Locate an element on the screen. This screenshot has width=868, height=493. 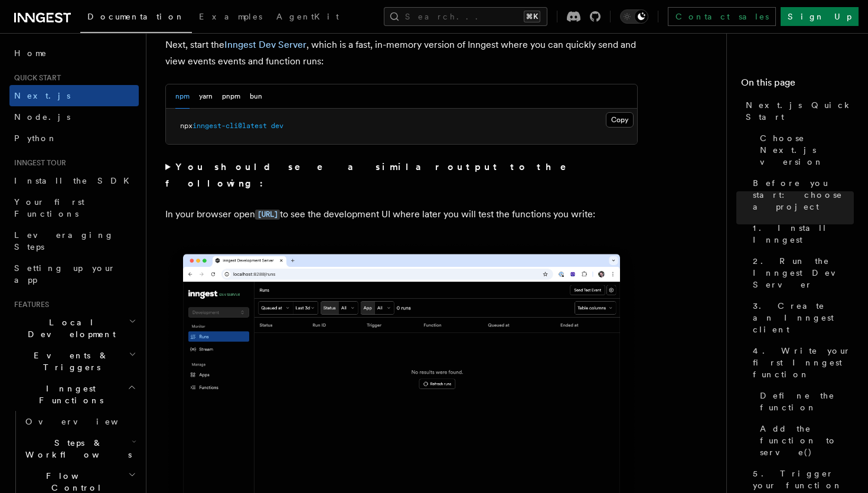
a: 2. Run the Inngest Dev Server is located at coordinates (800, 272).